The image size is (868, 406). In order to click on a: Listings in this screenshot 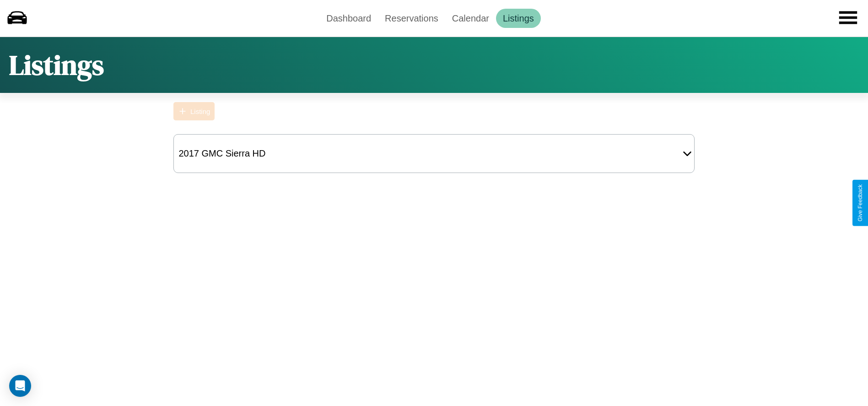, I will do `click(519, 18)`.